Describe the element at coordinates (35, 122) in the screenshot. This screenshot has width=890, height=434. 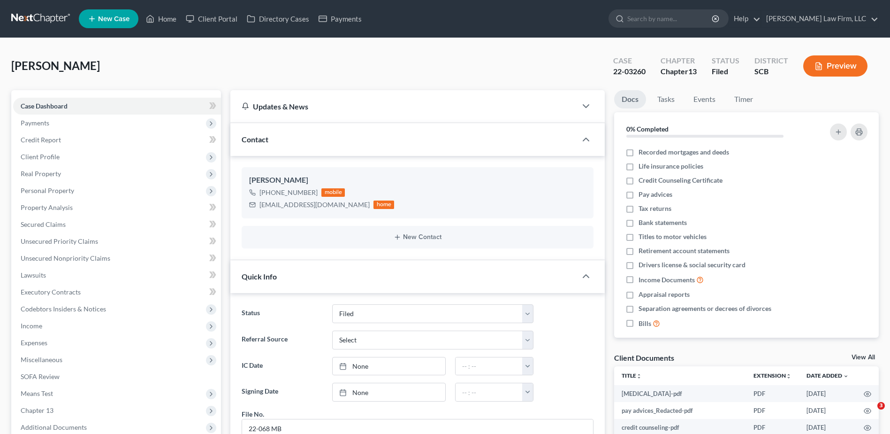
I see `span: Payments` at that location.